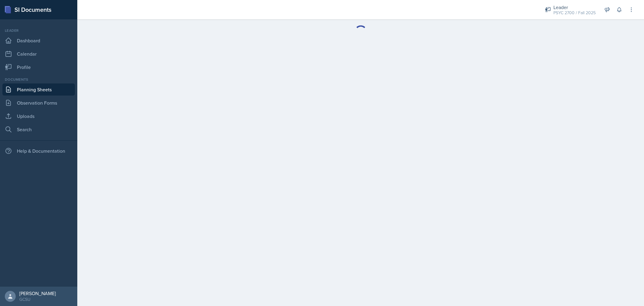 Image resolution: width=644 pixels, height=306 pixels. What do you see at coordinates (39, 130) in the screenshot?
I see `a: Search` at bounding box center [39, 130].